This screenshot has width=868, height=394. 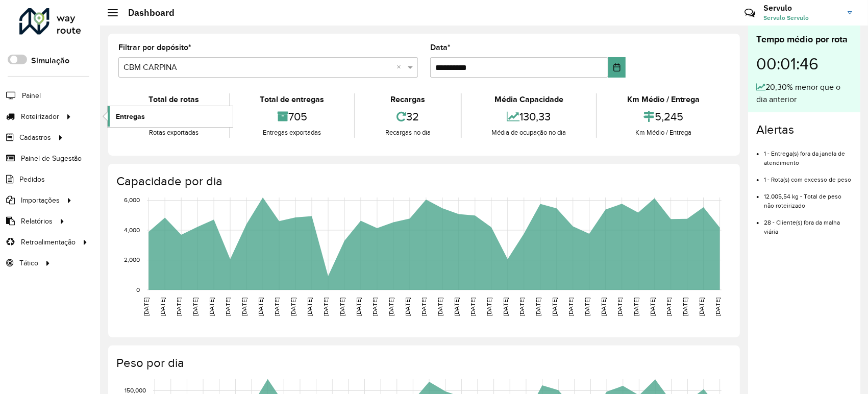 What do you see at coordinates (138, 289) in the screenshot?
I see `text: 0` at bounding box center [138, 289].